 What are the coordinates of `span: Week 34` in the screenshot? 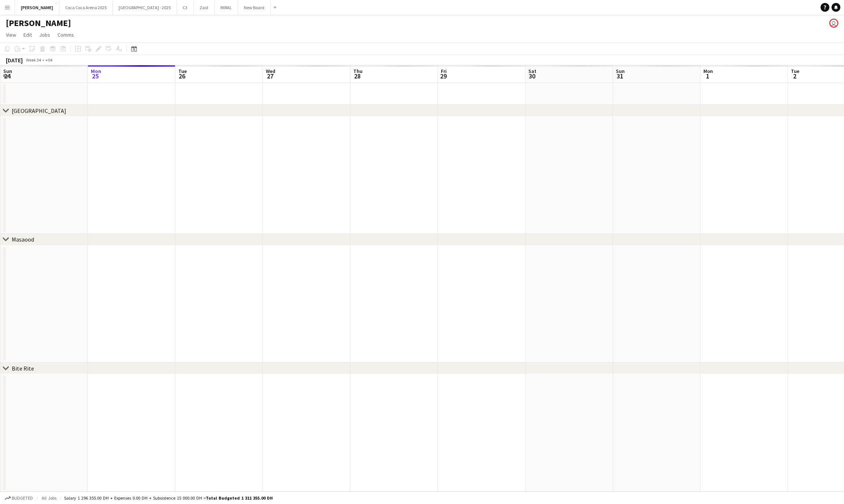 It's located at (33, 60).